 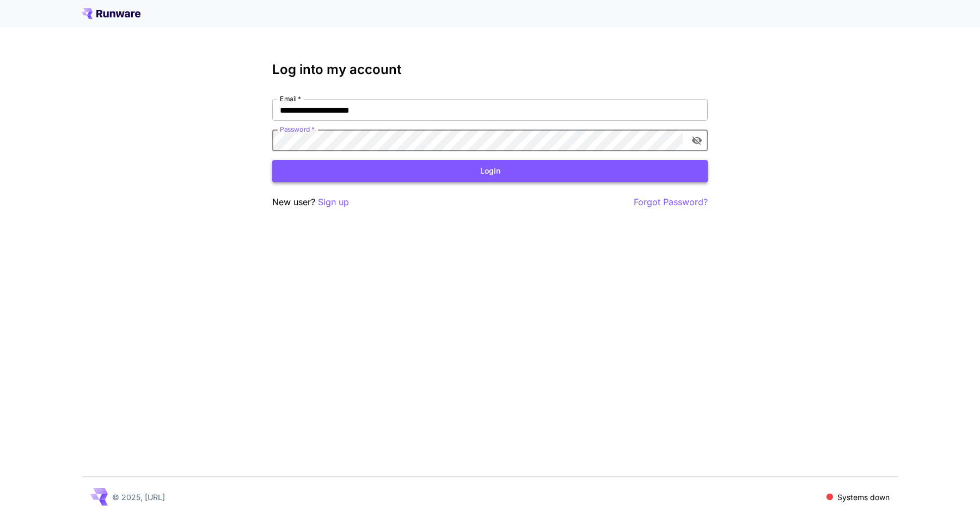 What do you see at coordinates (671, 202) in the screenshot?
I see `p: Forgot Password?` at bounding box center [671, 202].